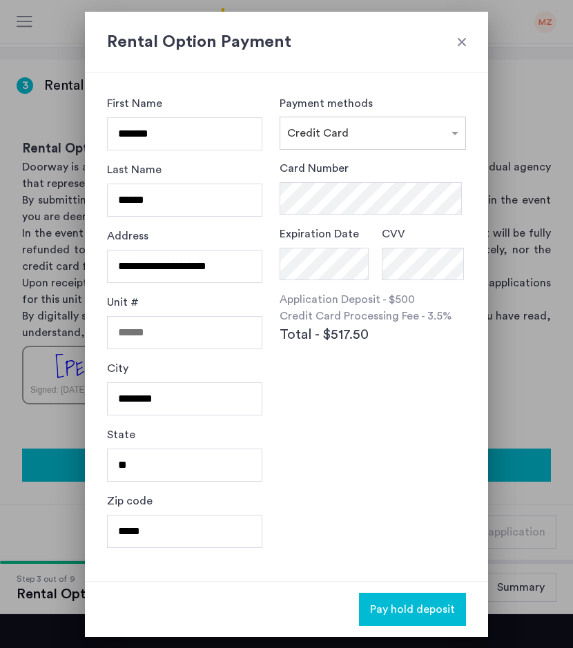 This screenshot has height=648, width=573. What do you see at coordinates (123, 302) in the screenshot?
I see `label: Unit #` at bounding box center [123, 302].